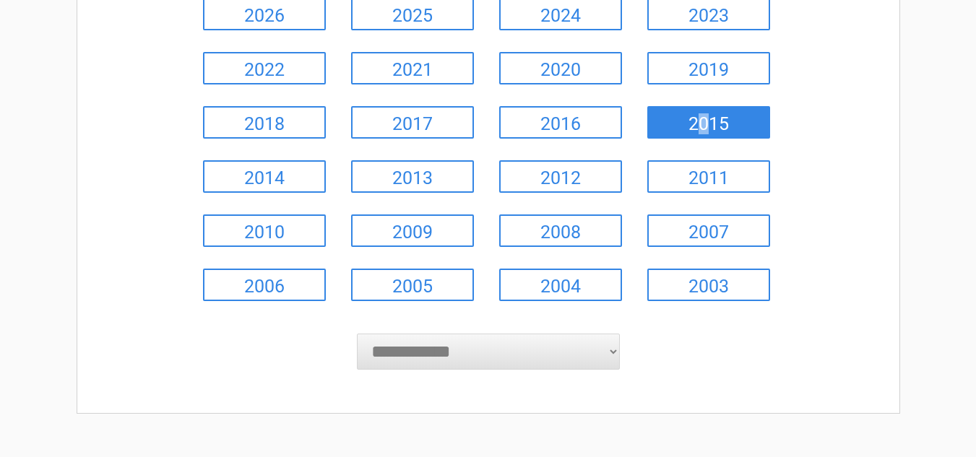 The image size is (976, 457). What do you see at coordinates (709, 122) in the screenshot?
I see `a: 2015` at bounding box center [709, 122].